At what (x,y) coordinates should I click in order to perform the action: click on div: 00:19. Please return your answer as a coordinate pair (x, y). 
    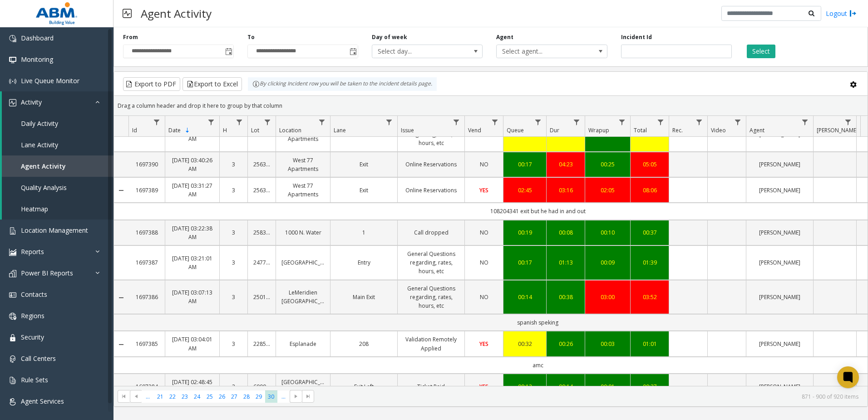
    Looking at the image, I should click on (525, 232).